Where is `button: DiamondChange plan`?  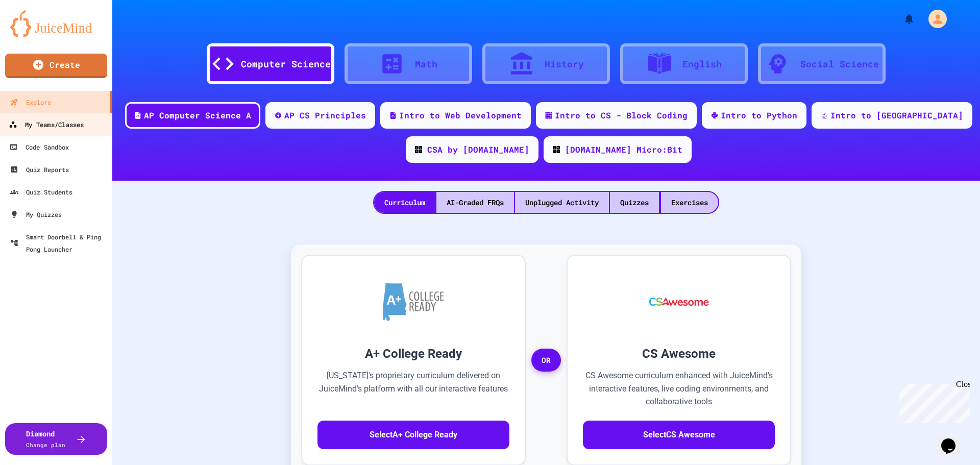
button: DiamondChange plan is located at coordinates (56, 439).